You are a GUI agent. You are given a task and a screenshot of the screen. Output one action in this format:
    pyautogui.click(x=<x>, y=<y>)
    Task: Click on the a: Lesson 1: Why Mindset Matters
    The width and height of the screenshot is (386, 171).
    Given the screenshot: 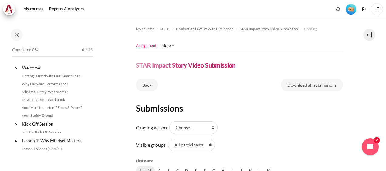 What is the action you would take?
    pyautogui.click(x=54, y=141)
    